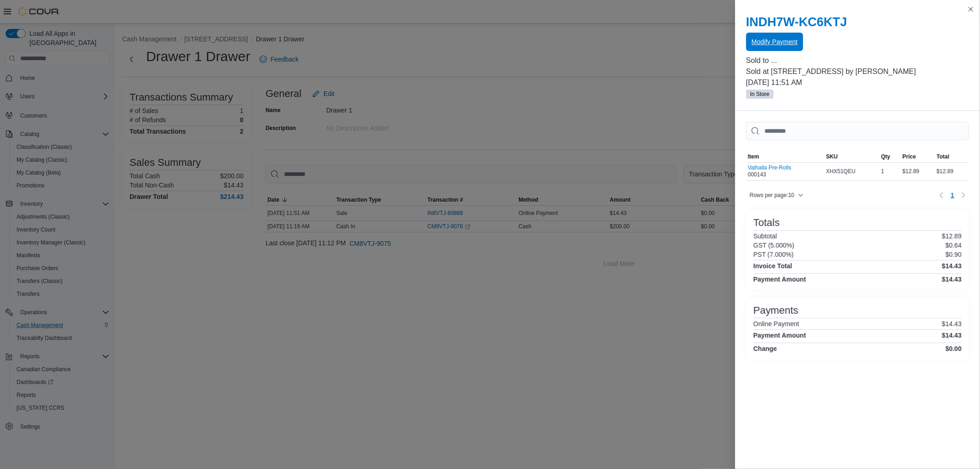 The image size is (980, 469). Describe the element at coordinates (841, 172) in the screenshot. I see `span: XHX51QEU` at that location.